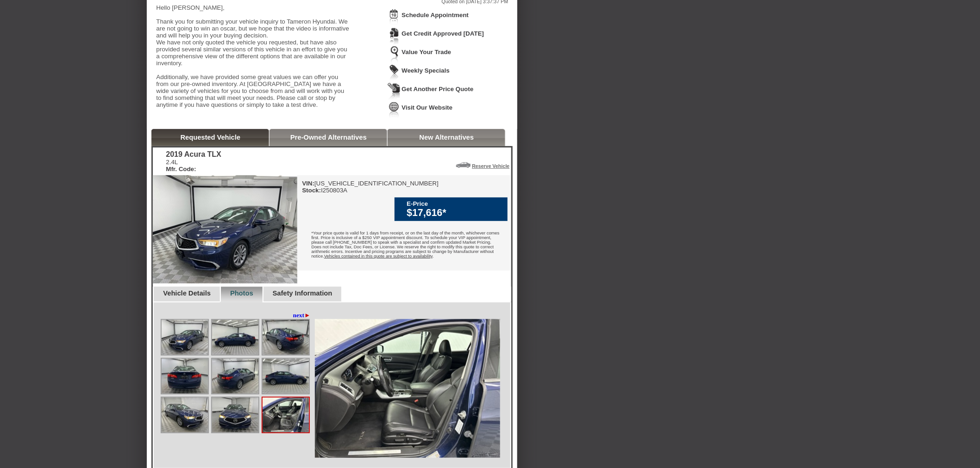  What do you see at coordinates (426, 52) in the screenshot?
I see `a: Value Your Trade` at bounding box center [426, 52].